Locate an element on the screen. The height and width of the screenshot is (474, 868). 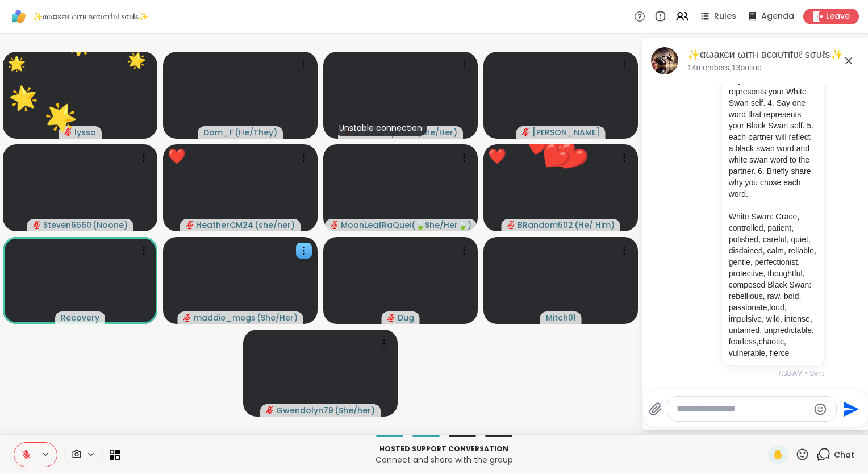
span: Sent is located at coordinates (816, 373).